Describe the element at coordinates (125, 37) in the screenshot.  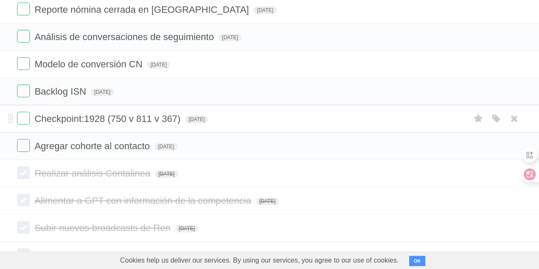
I see `span: Análisis de conversaciones de seguimiento` at that location.